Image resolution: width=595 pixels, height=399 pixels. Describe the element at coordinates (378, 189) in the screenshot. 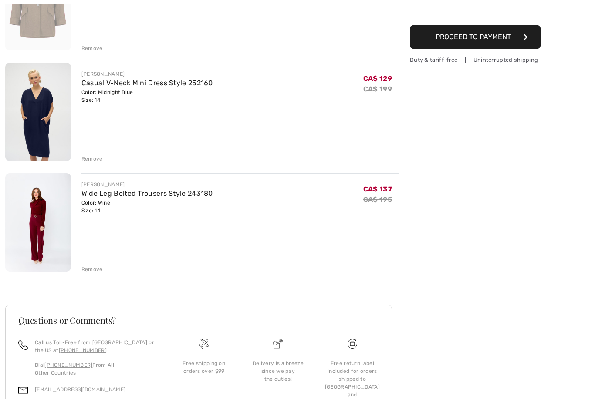

I see `span: CA$ 137` at that location.